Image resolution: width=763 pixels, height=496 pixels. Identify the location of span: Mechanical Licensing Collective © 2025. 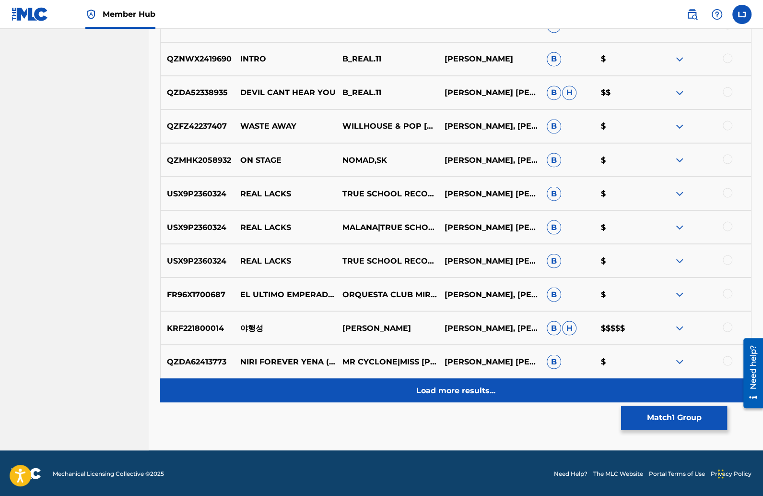
(108, 473).